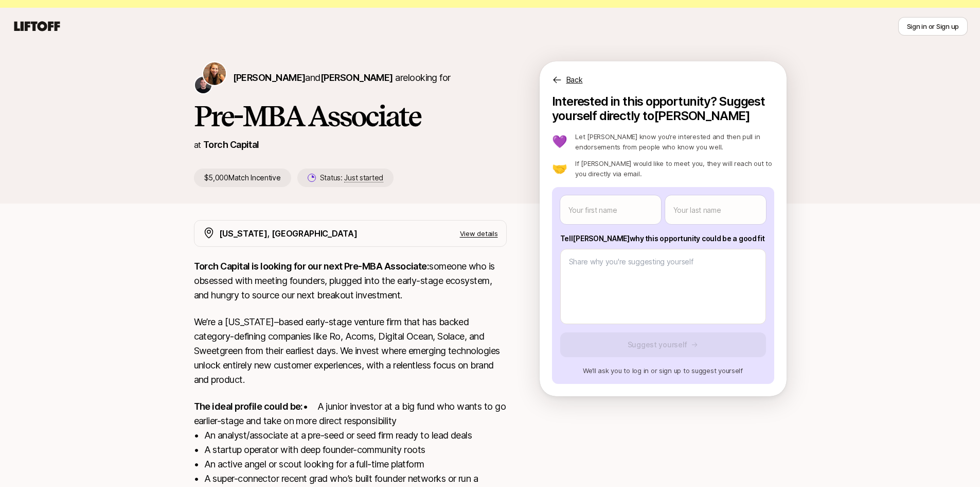  What do you see at coordinates (479, 233) in the screenshot?
I see `p: View details` at bounding box center [479, 233].